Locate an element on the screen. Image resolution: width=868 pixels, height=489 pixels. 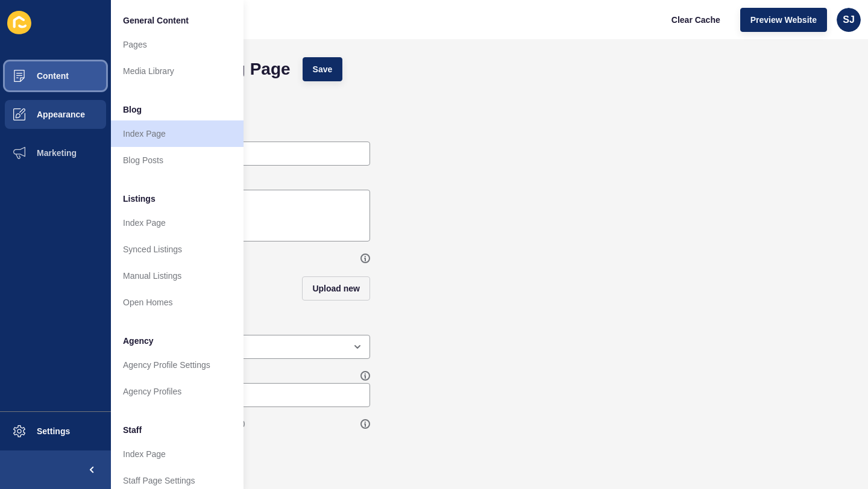
button: Clear Cache is located at coordinates (696, 20).